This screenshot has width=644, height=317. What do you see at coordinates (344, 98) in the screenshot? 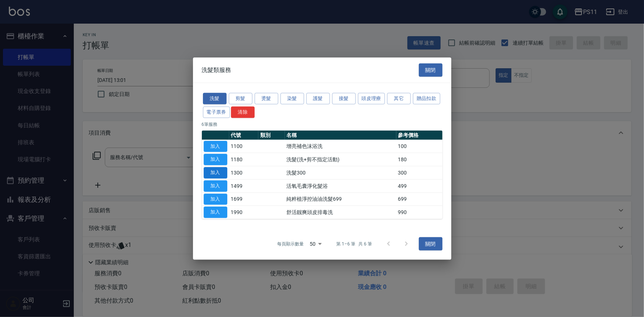
I see `button: 接髮` at bounding box center [344, 98].